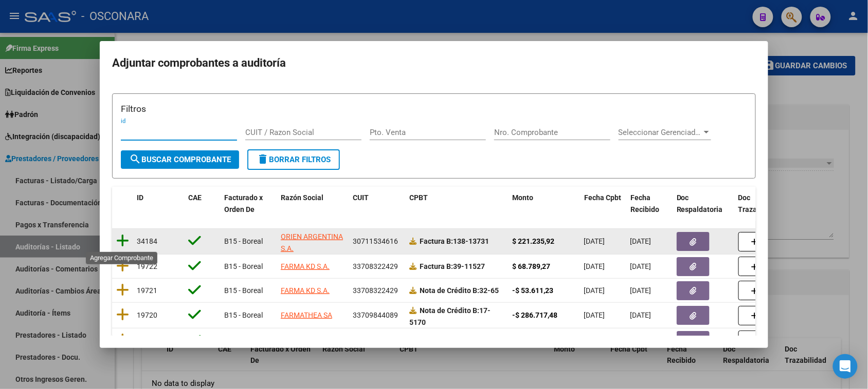  I want to click on datatable-header-cell: Doc Respaldatoria, so click(703, 204).